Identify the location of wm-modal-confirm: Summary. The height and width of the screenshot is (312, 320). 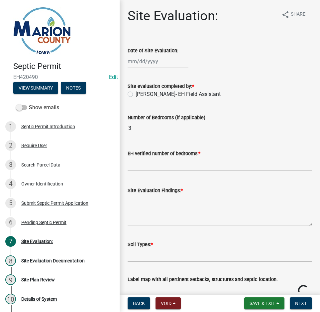
(36, 88).